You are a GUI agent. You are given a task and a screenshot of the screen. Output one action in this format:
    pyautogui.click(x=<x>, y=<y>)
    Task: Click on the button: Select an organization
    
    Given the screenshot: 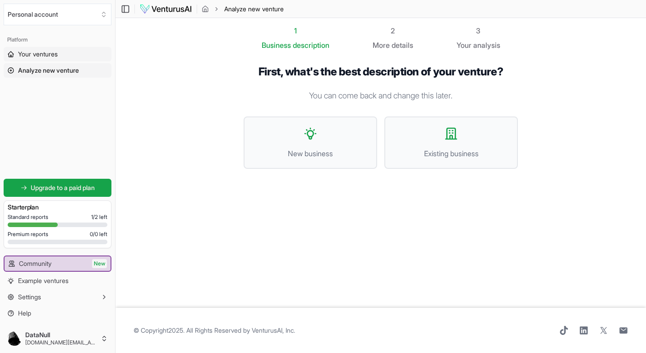 What is the action you would take?
    pyautogui.click(x=57, y=14)
    